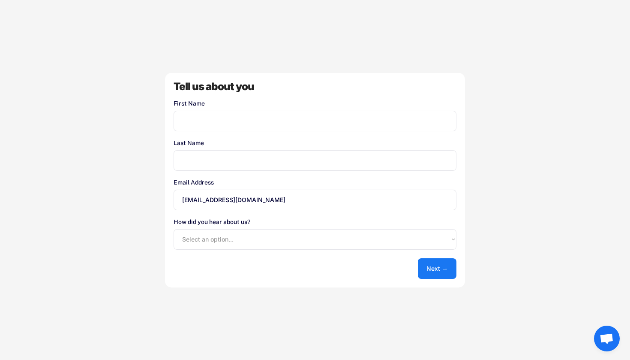 The height and width of the screenshot is (360, 630). I want to click on div: Email Address, so click(315, 182).